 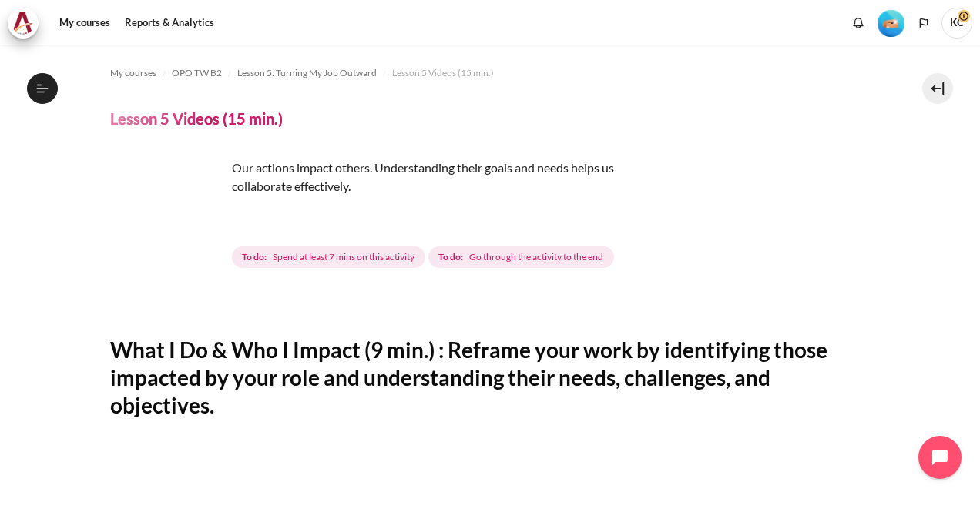 What do you see at coordinates (168, 217) in the screenshot?
I see `img: srdr` at bounding box center [168, 217].